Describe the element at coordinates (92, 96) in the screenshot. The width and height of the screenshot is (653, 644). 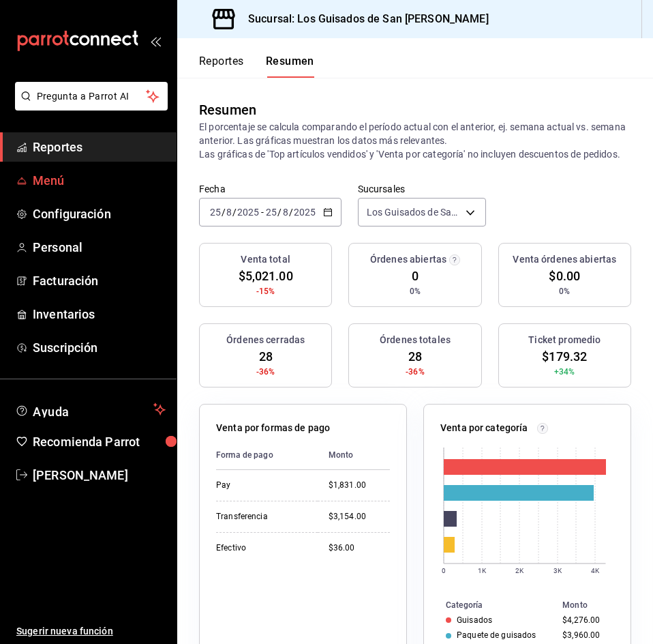
I see `span: Pregunta a Parrot AI` at that location.